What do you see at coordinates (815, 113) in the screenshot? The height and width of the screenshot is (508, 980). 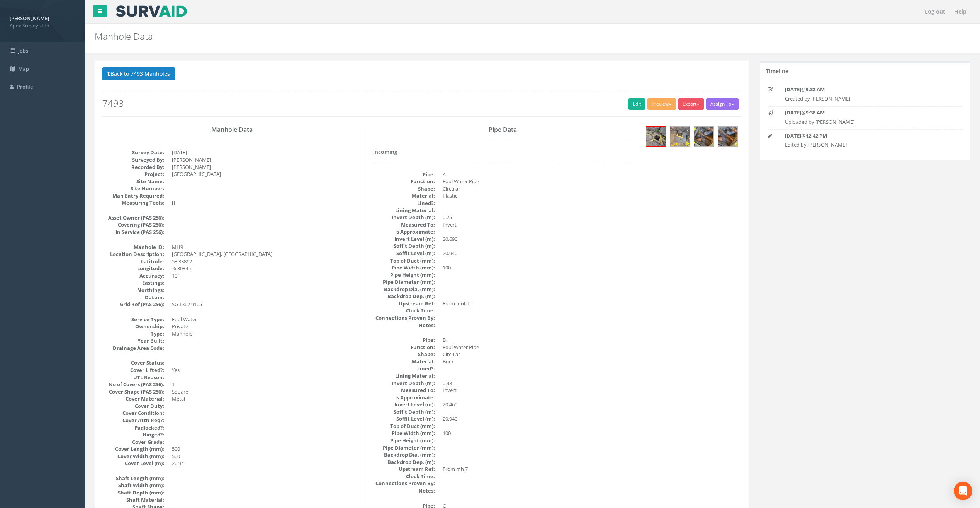 I see `strong: 9:38 AM` at bounding box center [815, 113].